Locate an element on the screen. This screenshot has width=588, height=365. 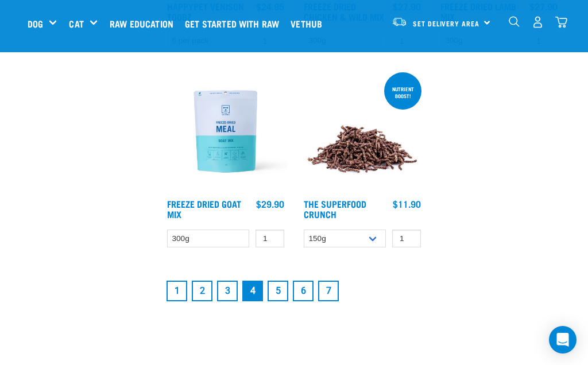
div: $11.90 is located at coordinates (407, 204).